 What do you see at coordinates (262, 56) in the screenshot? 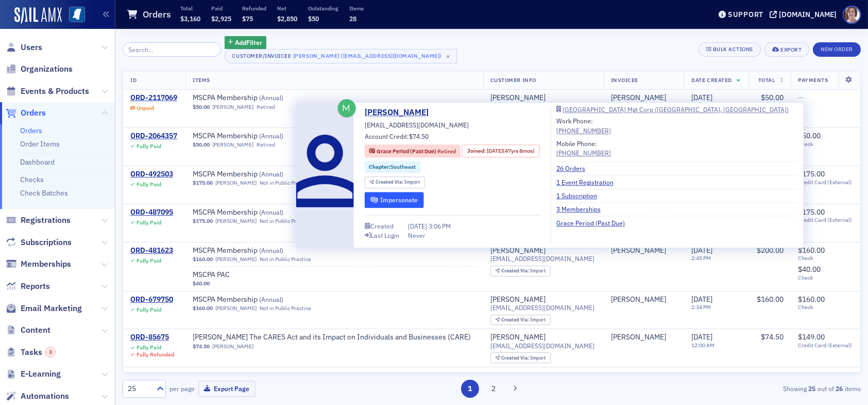
I see `div: Customer/Invoicee` at bounding box center [262, 56].